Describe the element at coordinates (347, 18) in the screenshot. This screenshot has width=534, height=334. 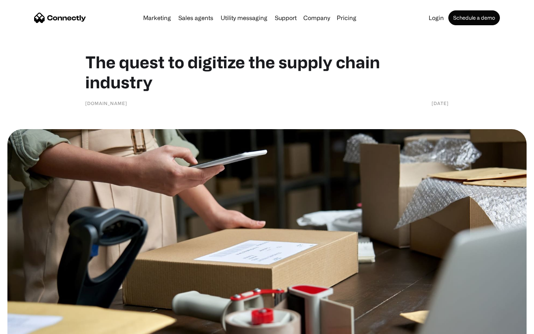
I see `a: Pricing` at that location.